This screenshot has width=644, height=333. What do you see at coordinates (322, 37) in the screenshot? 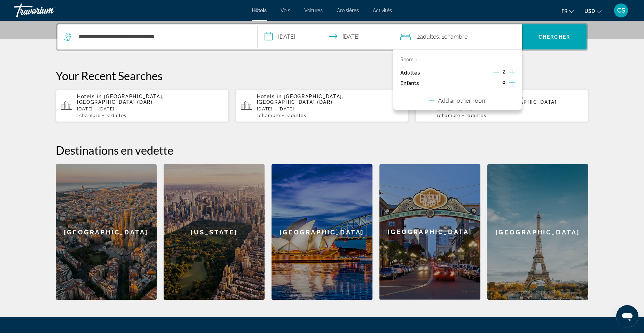
I see `div: Search widget` at bounding box center [322, 37].